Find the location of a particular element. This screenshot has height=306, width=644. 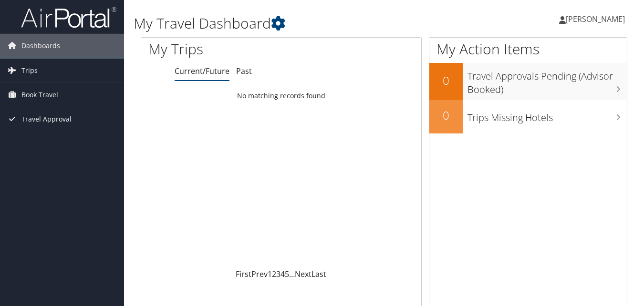

h1: My Travel Dashboard is located at coordinates (301, 23).